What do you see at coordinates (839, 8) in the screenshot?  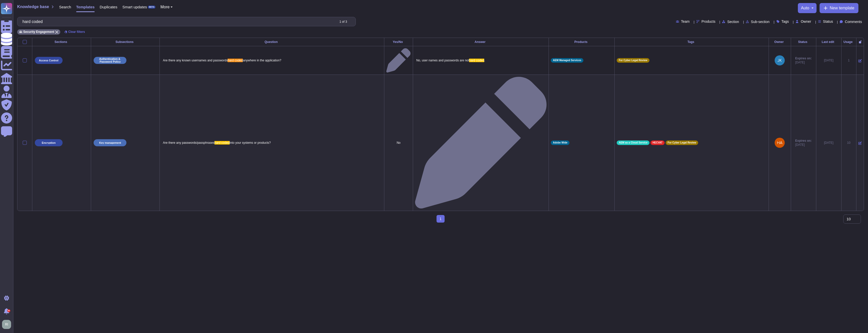 I see `button: New template` at bounding box center [839, 8].